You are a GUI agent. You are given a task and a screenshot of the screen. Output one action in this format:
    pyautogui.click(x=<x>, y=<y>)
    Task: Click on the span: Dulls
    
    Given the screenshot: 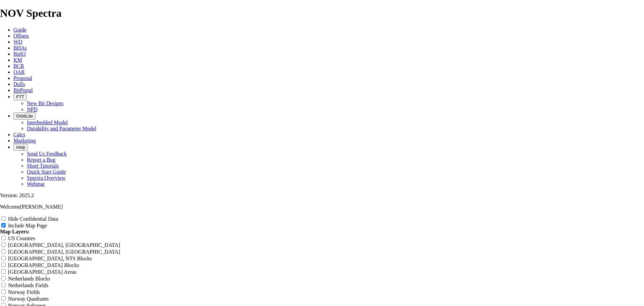 What is the action you would take?
    pyautogui.click(x=19, y=84)
    